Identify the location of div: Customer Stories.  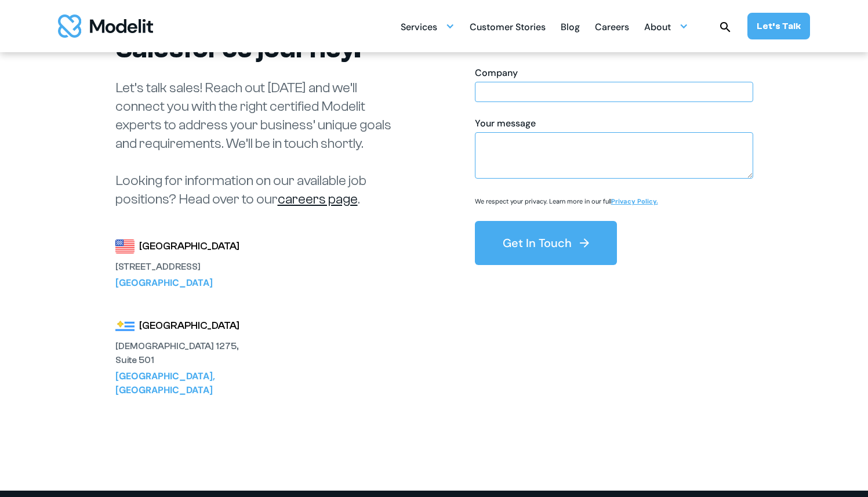
(507, 28).